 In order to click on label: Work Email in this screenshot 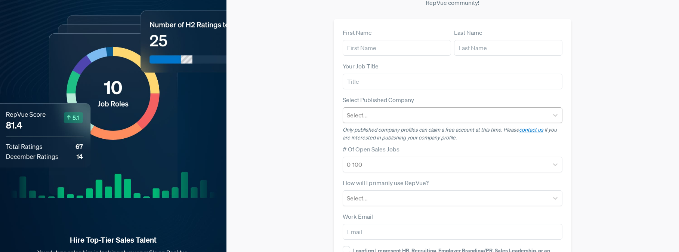, I will do `click(358, 216)`.